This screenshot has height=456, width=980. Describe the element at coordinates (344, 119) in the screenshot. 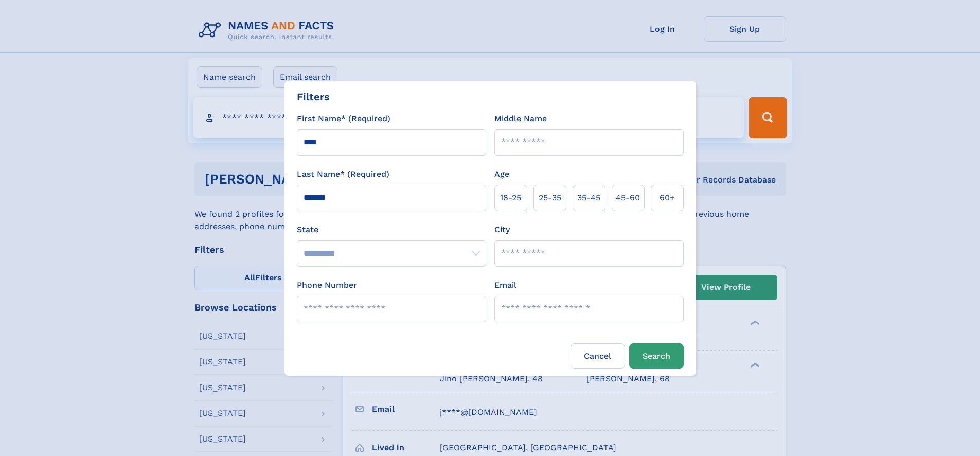

I see `label: First Name* (Required)` at that location.